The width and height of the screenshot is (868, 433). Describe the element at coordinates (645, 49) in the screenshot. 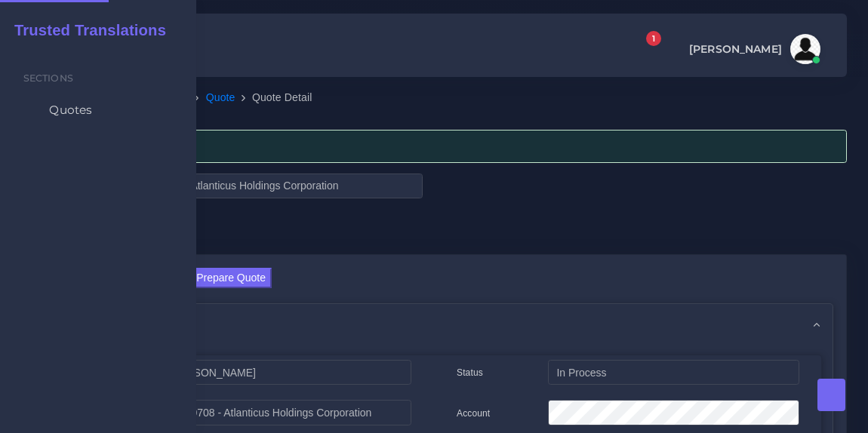

I see `a: 1` at that location.